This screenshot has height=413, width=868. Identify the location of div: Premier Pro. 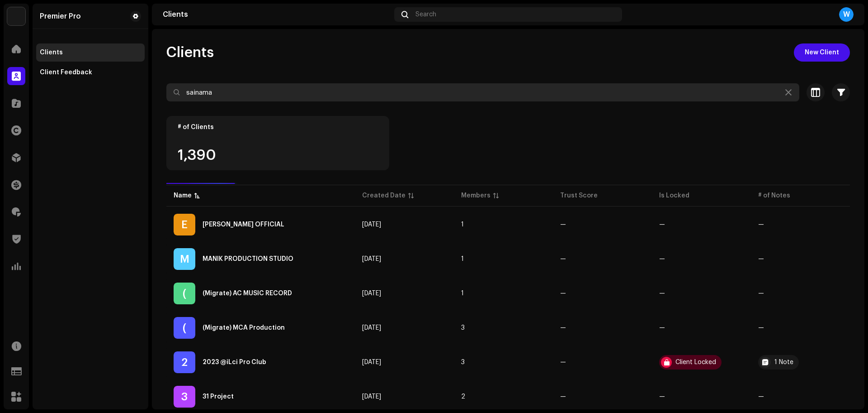
(60, 16).